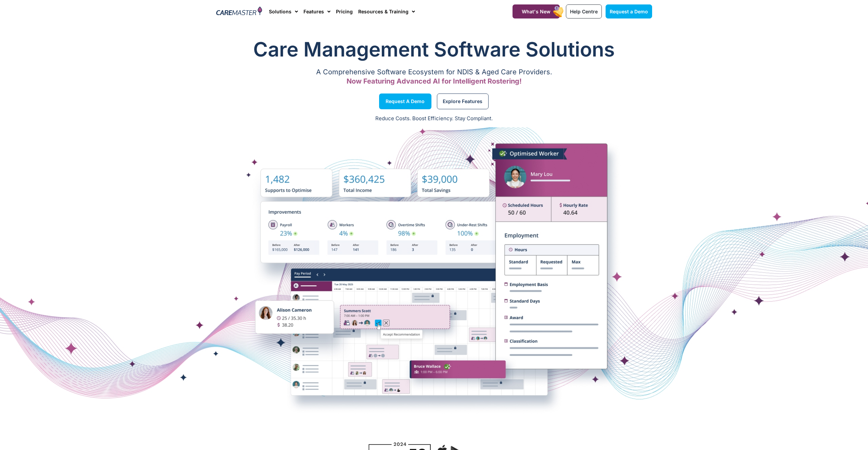 The height and width of the screenshot is (450, 868). What do you see at coordinates (463, 101) in the screenshot?
I see `span: Explore Features` at bounding box center [463, 101].